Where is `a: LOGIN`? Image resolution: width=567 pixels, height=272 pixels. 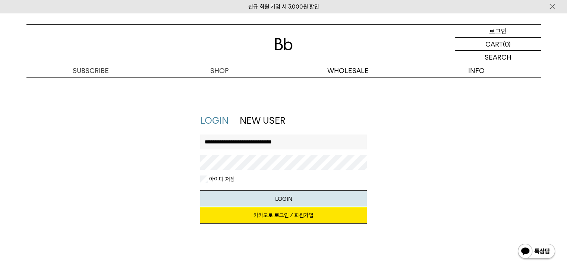 a: LOGIN is located at coordinates (214, 120).